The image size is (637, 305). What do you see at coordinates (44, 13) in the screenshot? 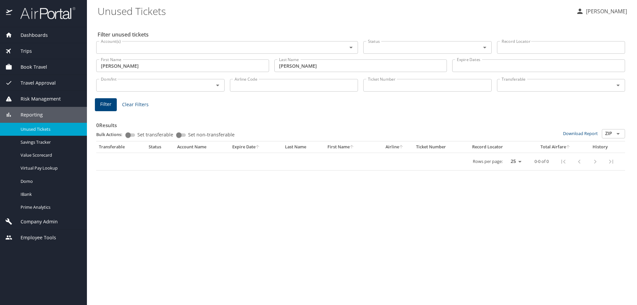
I see `img: airportal-logo.png` at bounding box center [44, 13].